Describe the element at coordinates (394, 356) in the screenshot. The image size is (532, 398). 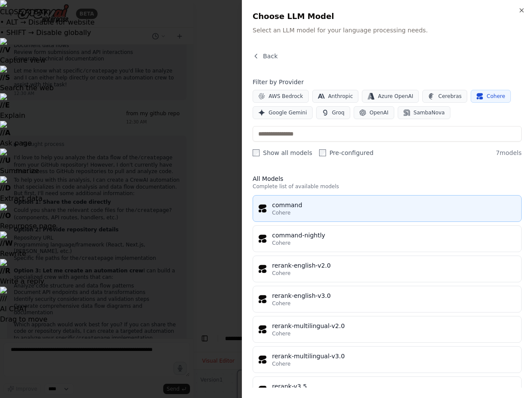
I see `div: rerank-multilingual-v3.0` at that location.